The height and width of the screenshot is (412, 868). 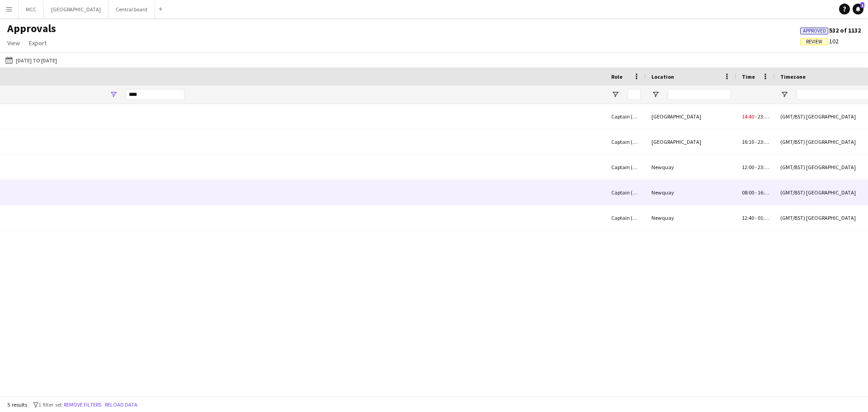 What do you see at coordinates (814, 42) in the screenshot?
I see `span: Review` at bounding box center [814, 42].